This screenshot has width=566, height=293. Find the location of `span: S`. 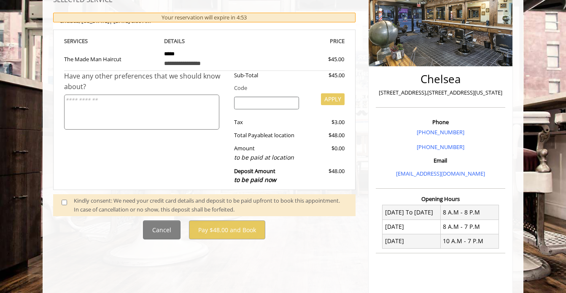

span: S is located at coordinates (86, 41).